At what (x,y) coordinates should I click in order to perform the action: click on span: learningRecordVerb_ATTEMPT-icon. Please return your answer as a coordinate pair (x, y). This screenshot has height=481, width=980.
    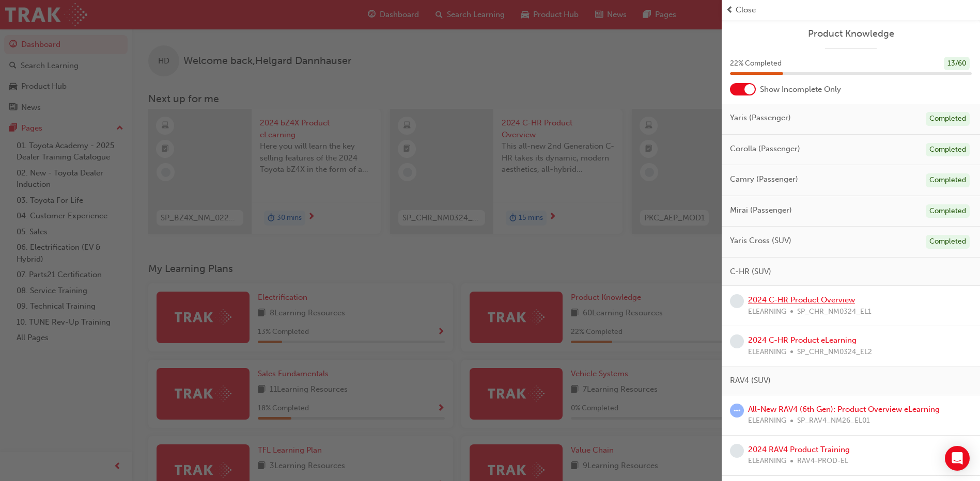
    Looking at the image, I should click on (736, 410).